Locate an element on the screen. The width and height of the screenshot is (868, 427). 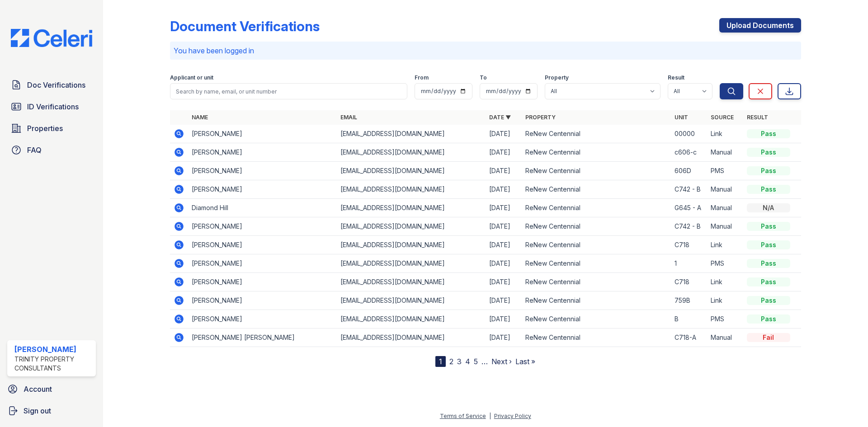
a: ID Verifications is located at coordinates (52, 106).